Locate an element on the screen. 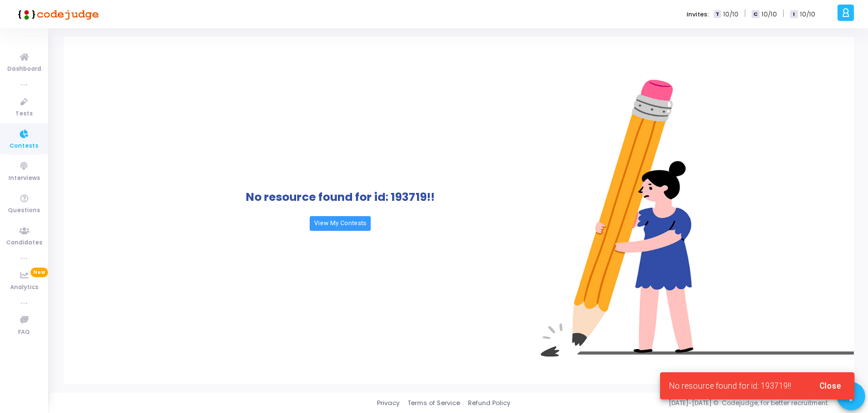 The image size is (868, 413). span: Candidates is located at coordinates (24, 243).